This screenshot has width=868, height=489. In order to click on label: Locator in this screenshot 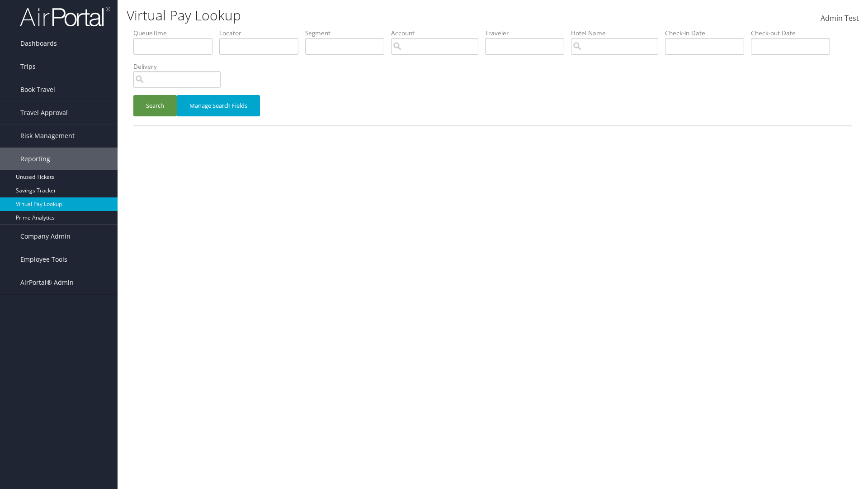, I will do `click(262, 33)`.